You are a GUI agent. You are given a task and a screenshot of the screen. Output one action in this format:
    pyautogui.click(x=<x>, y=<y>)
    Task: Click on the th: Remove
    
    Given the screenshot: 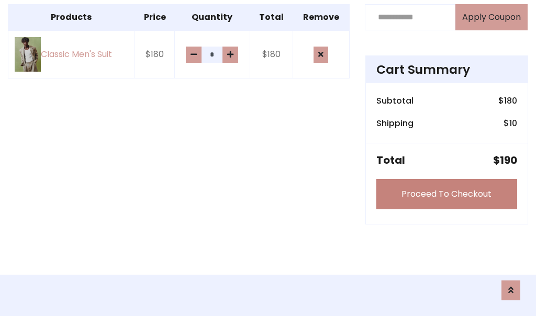 What is the action you would take?
    pyautogui.click(x=321, y=17)
    